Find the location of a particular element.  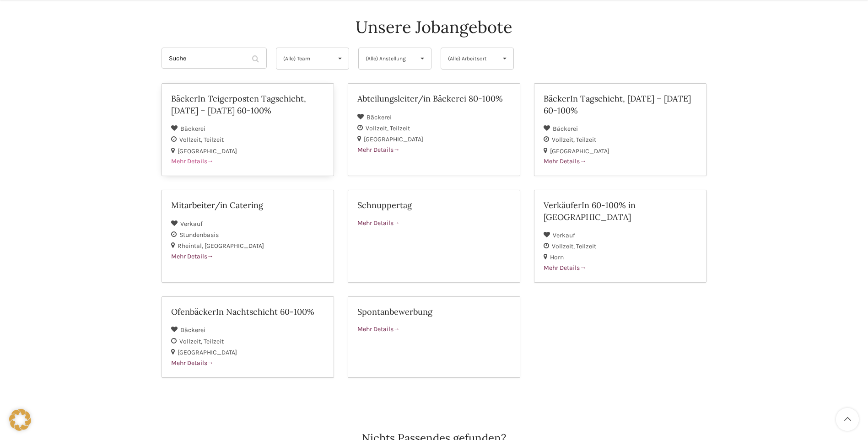

span: (Alle) Anstellung is located at coordinates (387, 58).